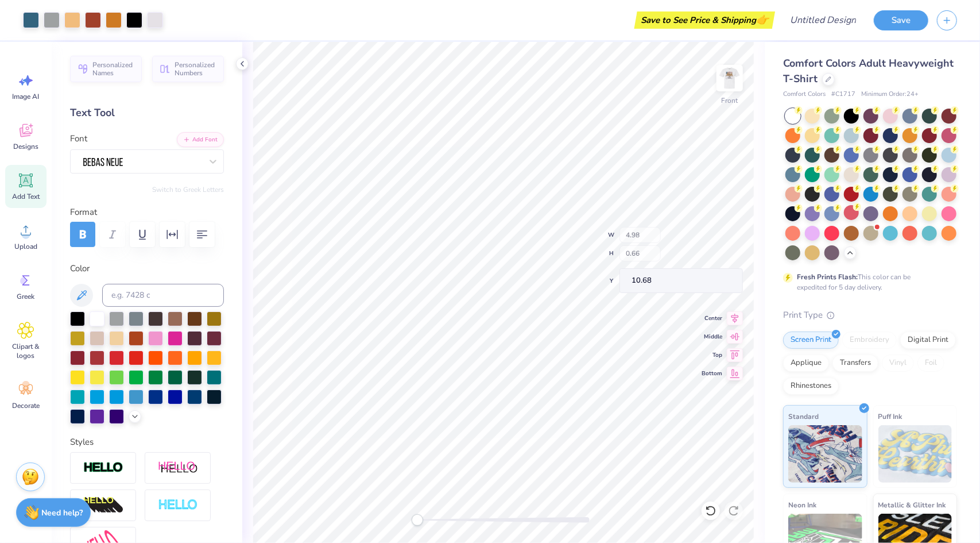 This screenshot has width=980, height=543. I want to click on img: Front, so click(730, 78).